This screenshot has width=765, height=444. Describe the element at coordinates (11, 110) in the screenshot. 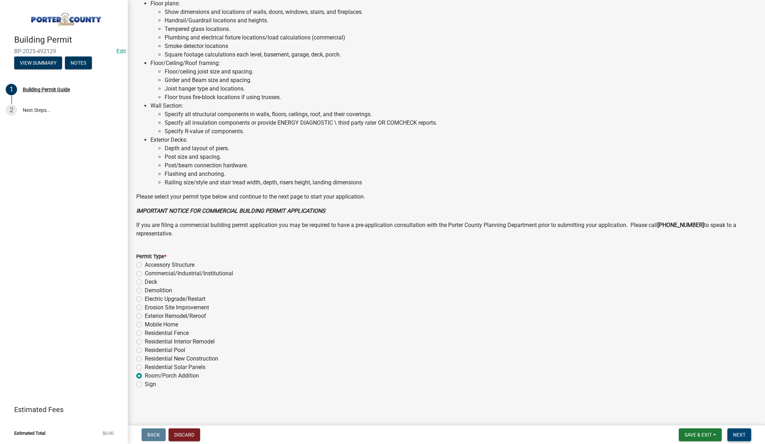

I see `div: 2` at that location.